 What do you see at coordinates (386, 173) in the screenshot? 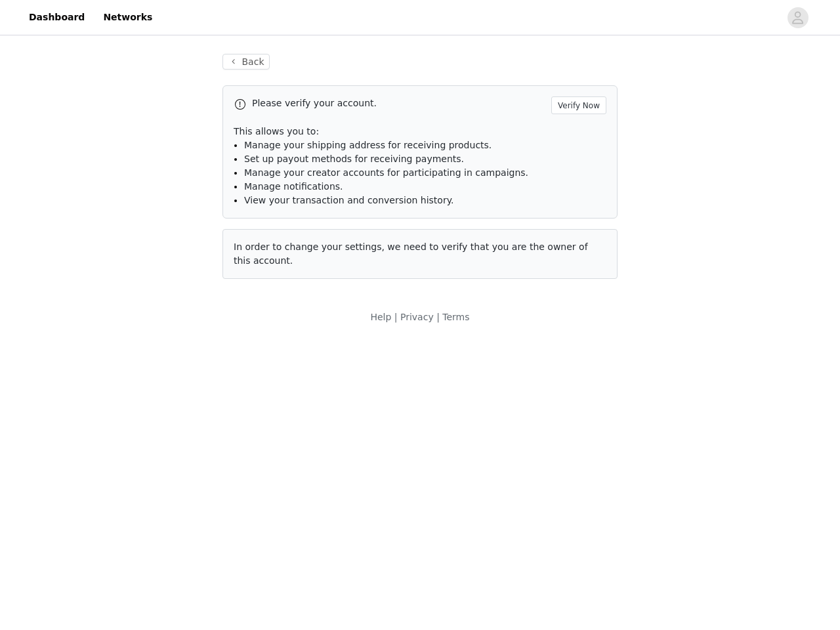
I see `span: Manage your creator accounts for participating in campaigns.` at bounding box center [386, 173].